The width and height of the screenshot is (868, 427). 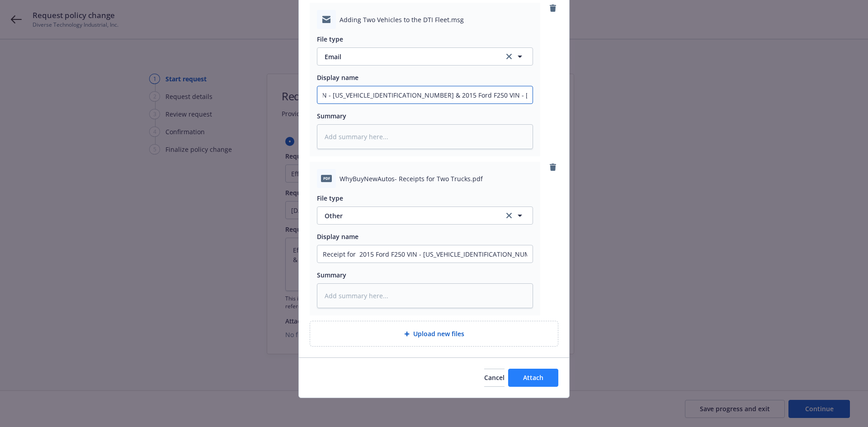 What do you see at coordinates (533, 377) in the screenshot?
I see `span: Attach` at bounding box center [533, 377].